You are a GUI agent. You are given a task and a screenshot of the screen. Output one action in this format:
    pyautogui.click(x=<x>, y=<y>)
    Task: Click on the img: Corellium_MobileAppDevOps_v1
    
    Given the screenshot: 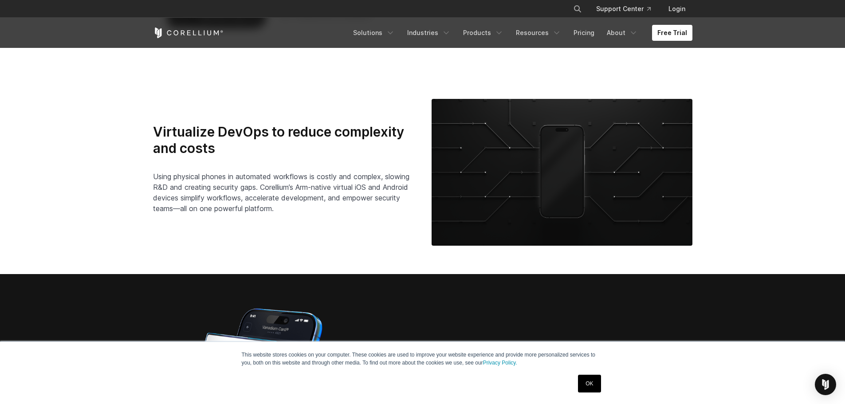 What is the action you would take?
    pyautogui.click(x=562, y=172)
    